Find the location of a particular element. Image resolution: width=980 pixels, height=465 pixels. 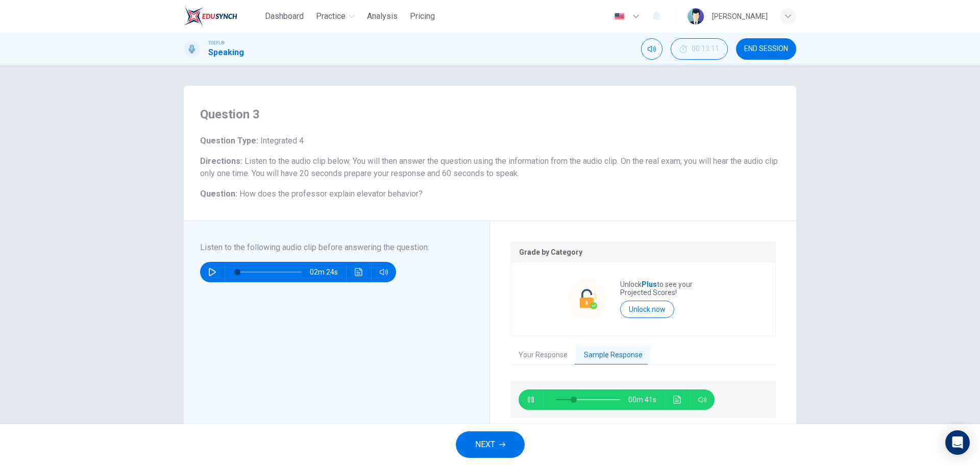

div: Mute is located at coordinates (652, 49).